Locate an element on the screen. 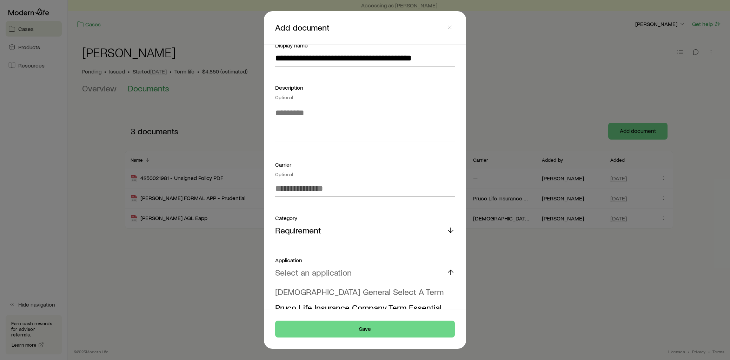  button: Save is located at coordinates (365, 329).